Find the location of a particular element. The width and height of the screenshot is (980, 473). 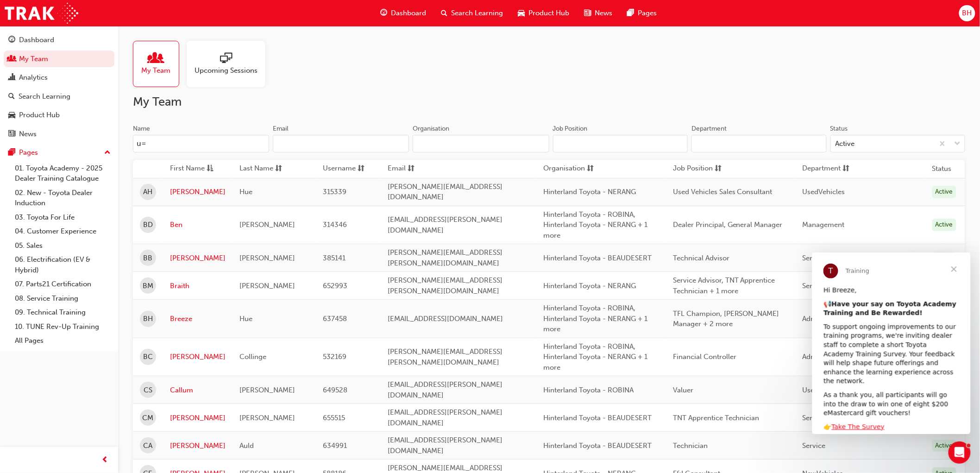

span: guage-icon is located at coordinates (384, 13).